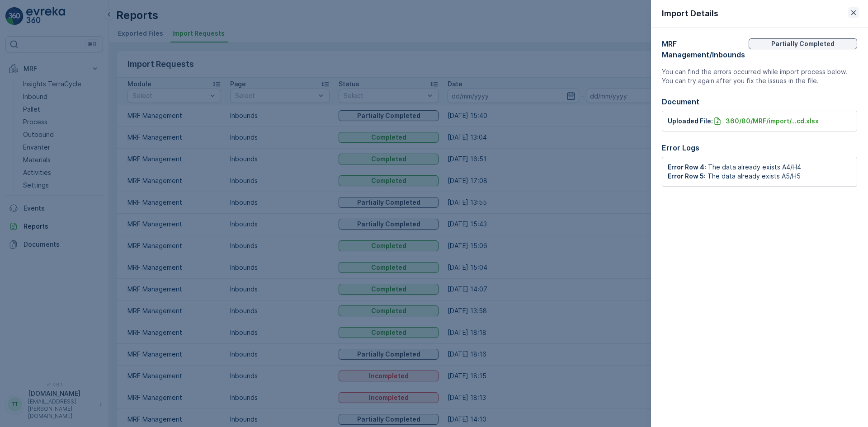 The height and width of the screenshot is (427, 868). I want to click on p: Document, so click(759, 102).